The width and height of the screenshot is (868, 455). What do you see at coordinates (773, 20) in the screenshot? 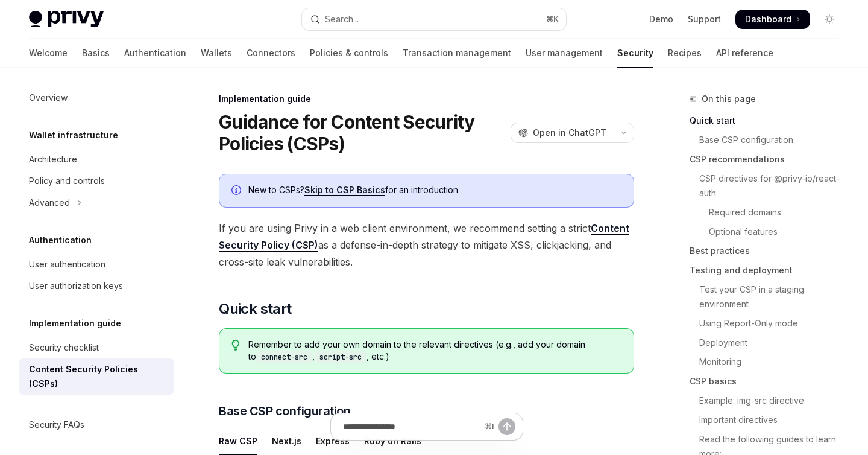
I see `a: Dashboard` at bounding box center [773, 20].